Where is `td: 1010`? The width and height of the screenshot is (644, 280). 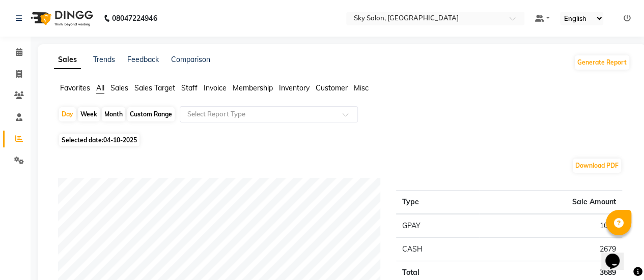
td: 1010 is located at coordinates (551, 226).